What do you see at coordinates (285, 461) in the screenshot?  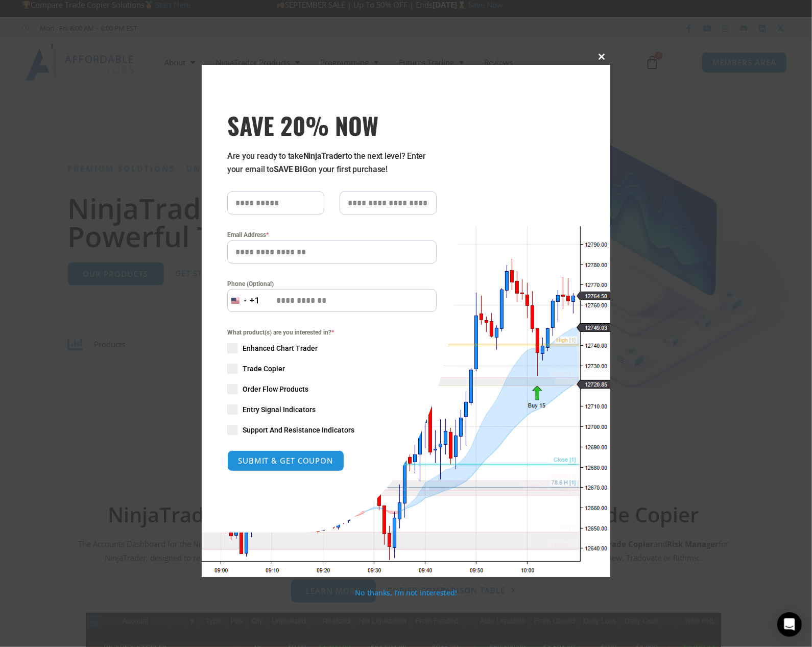 I see `button: SUBMIT & GET COUPON` at bounding box center [285, 461].